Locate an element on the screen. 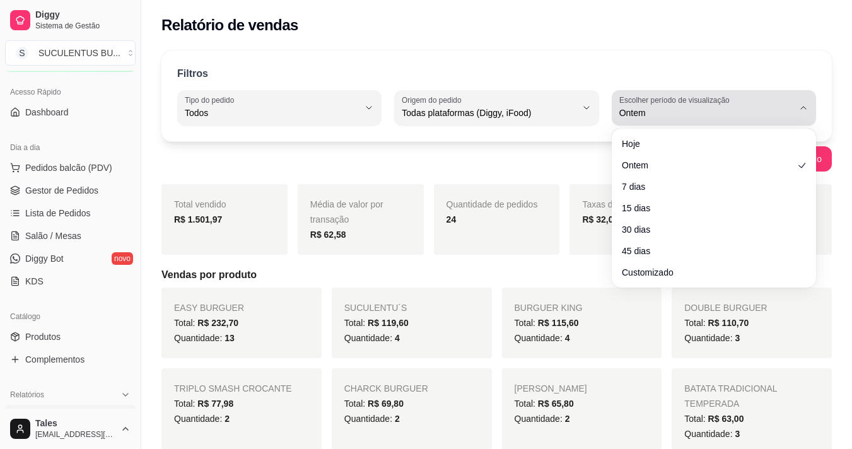  p: Filtros is located at coordinates (192, 74).